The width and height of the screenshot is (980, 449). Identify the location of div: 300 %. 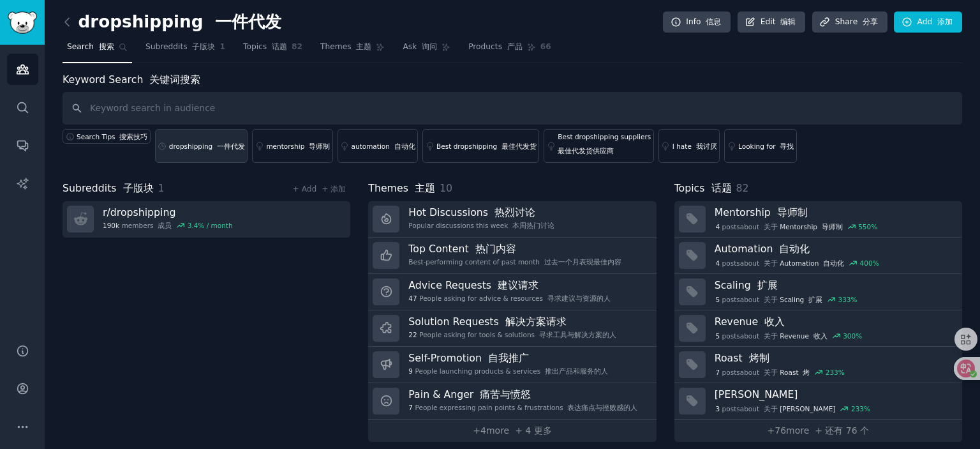
(853, 336).